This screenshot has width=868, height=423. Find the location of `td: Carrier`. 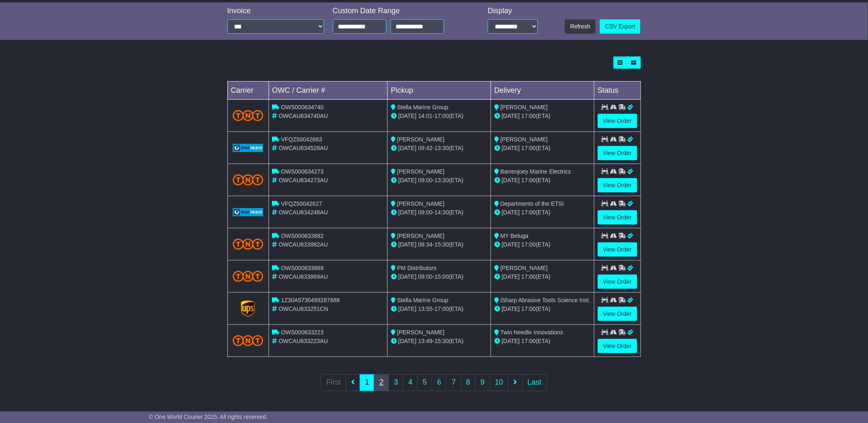

td: Carrier is located at coordinates (248, 91).